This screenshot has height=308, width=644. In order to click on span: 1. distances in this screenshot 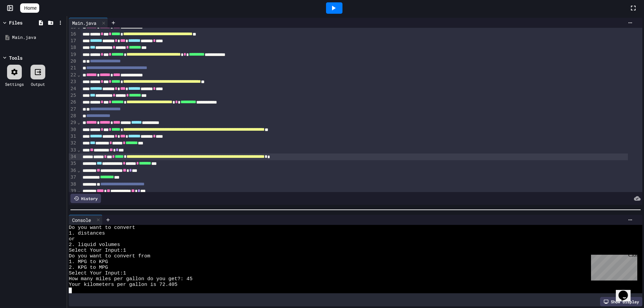, I will do `click(87, 233)`.